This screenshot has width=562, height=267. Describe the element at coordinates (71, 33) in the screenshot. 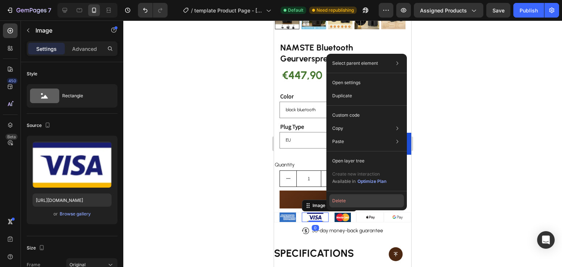

I see `h2: NAMSTE Bluetooth Geurverspreider` at that location.